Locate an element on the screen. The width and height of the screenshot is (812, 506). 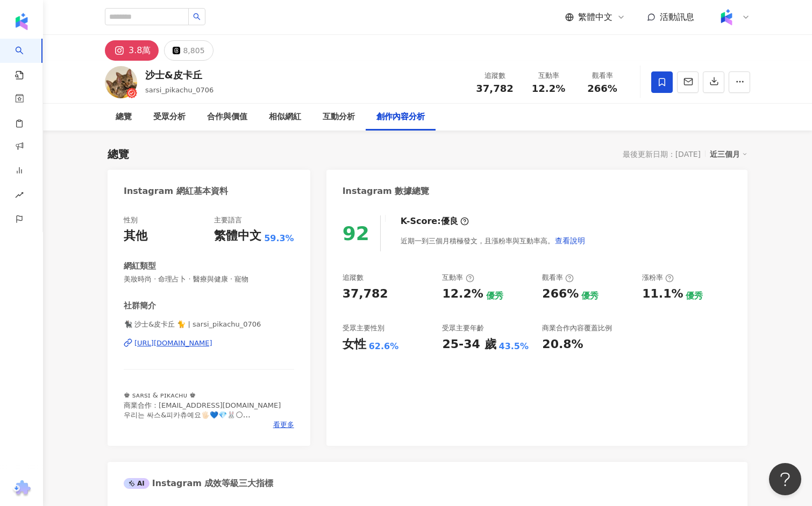
div: 性別 is located at coordinates (131, 220).